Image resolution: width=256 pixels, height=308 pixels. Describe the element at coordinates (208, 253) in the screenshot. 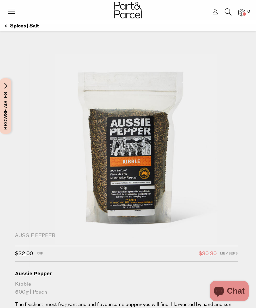

I see `span: $30.30` at that location.